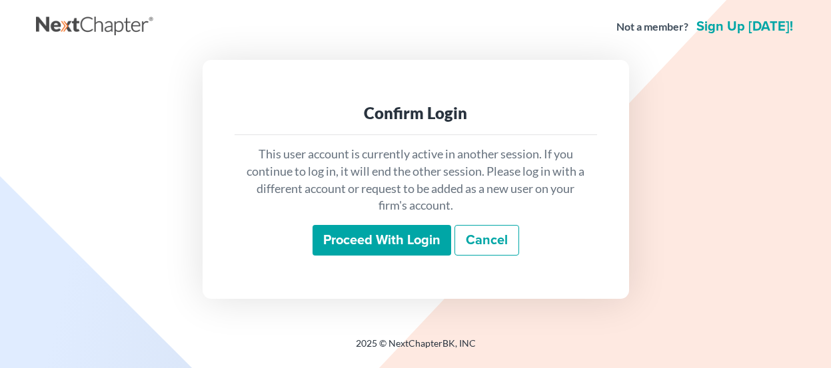  Describe the element at coordinates (652, 27) in the screenshot. I see `strong: Not a member?` at that location.